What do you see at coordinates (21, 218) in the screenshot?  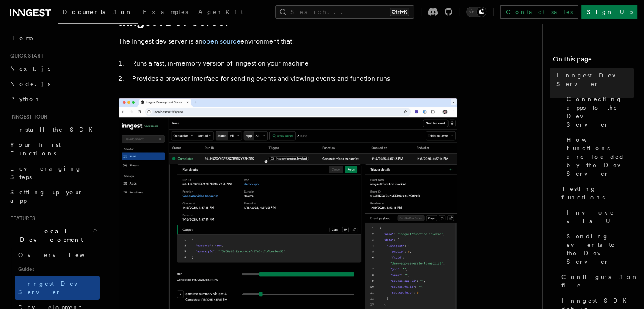 I see `span: Features` at bounding box center [21, 218].